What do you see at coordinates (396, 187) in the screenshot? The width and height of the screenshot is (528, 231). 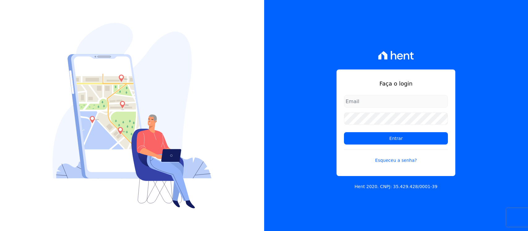 I see `p: Hent 2020. CNPJ: 35.429.428/0001-39` at bounding box center [396, 187].